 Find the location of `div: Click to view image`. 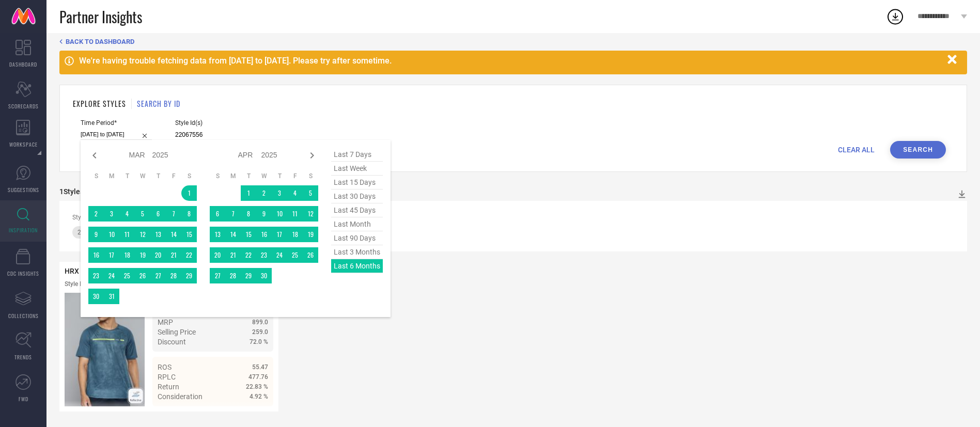

div: Click to view image is located at coordinates (104, 349).